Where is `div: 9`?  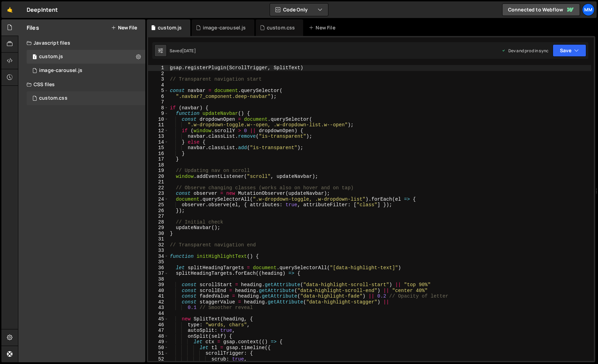 div: 9 is located at coordinates (158, 113).